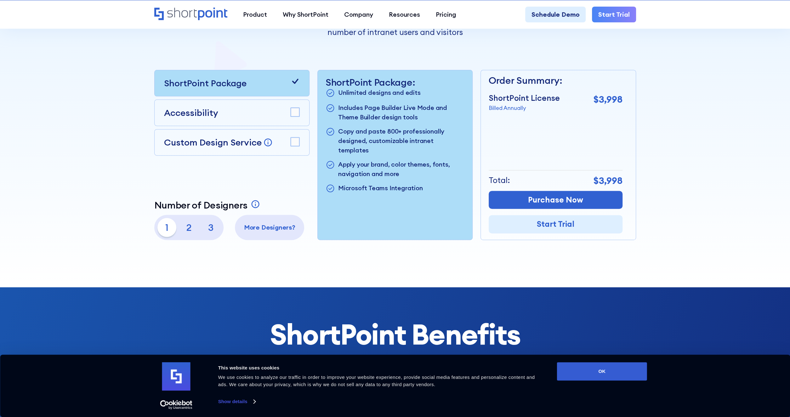  Describe the element at coordinates (401, 141) in the screenshot. I see `p: Copy and paste 800+ professionally designed, customizable intranet templates` at that location.